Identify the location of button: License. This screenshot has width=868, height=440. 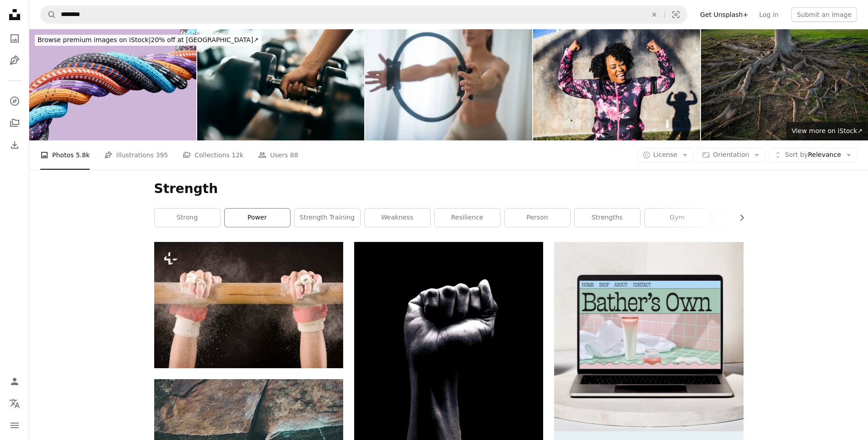
(665, 155).